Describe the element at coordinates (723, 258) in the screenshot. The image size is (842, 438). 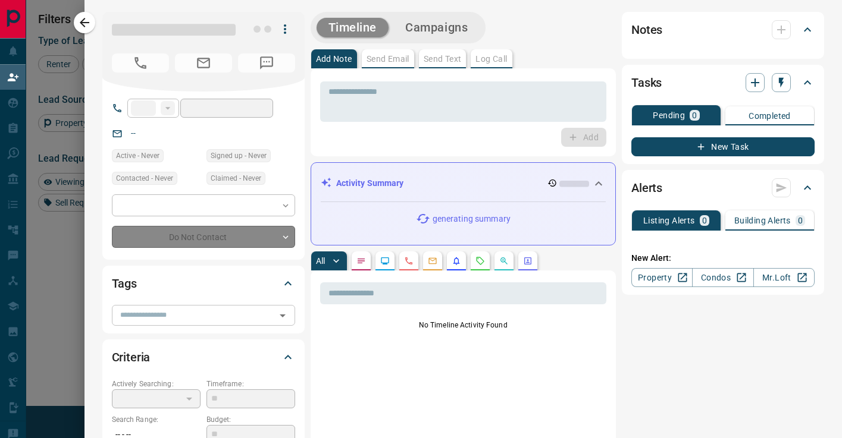
I see `p: New Alert:` at that location.